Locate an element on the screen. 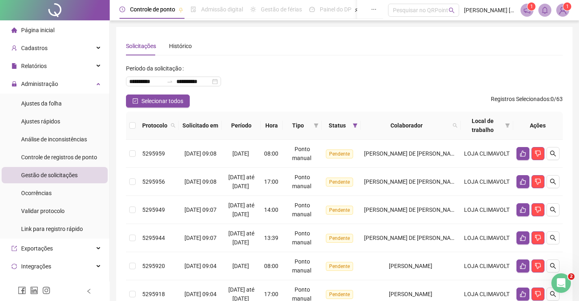 Image resolution: width=579 pixels, height=301 pixels. span: 17:00 is located at coordinates (271, 294).